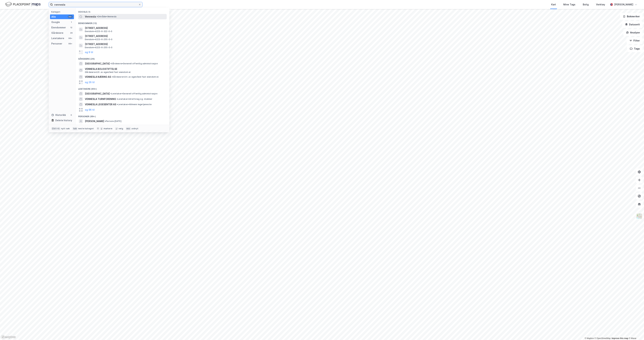  I want to click on div: Verktøy, so click(600, 4).